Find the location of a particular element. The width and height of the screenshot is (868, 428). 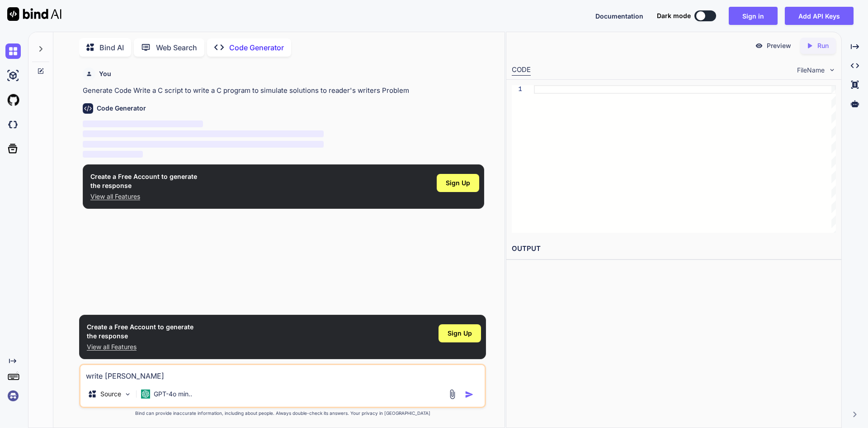

button: Documentation is located at coordinates (619, 16).